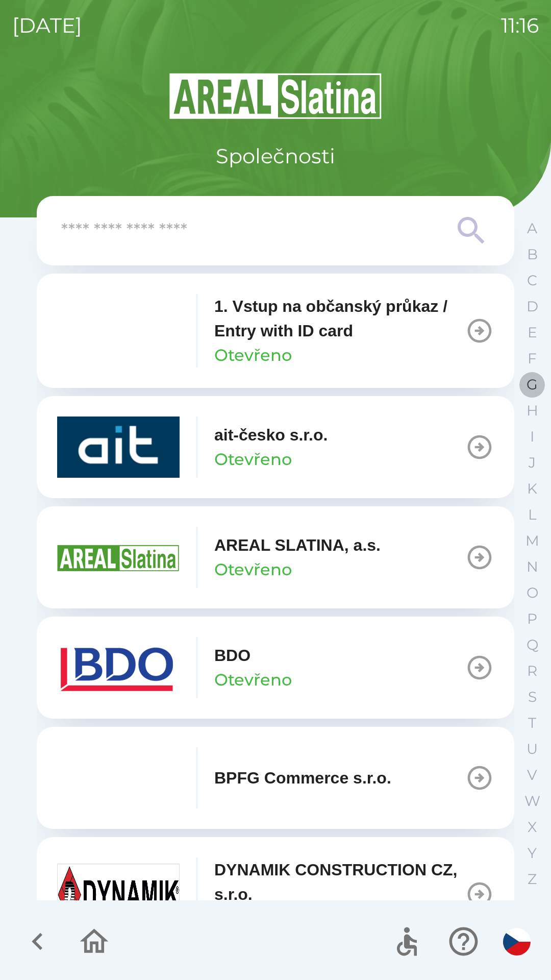 This screenshot has width=551, height=980. Describe the element at coordinates (532, 567) in the screenshot. I see `p: N` at that location.